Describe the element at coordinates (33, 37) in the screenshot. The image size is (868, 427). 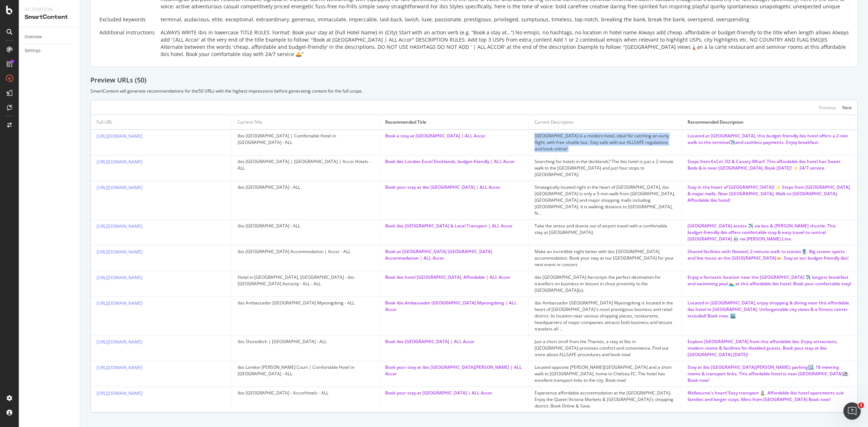
I see `div: Overview` at that location.